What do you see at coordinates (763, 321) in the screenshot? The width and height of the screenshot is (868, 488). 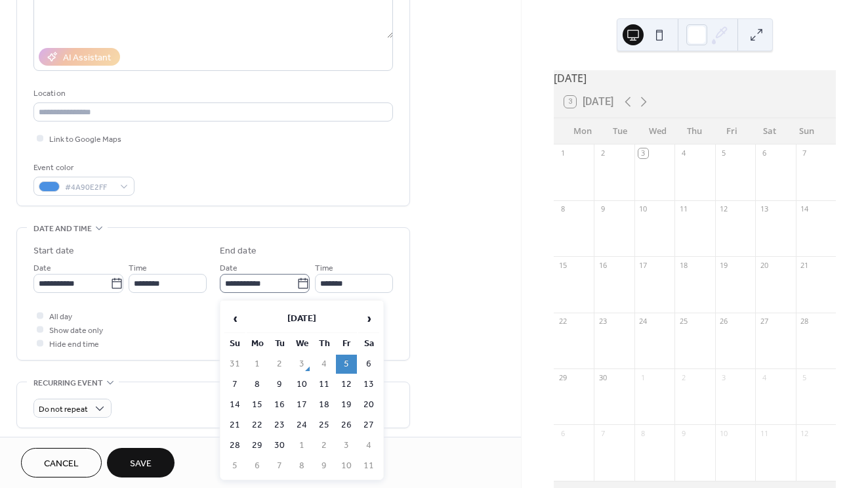 I see `div: 27` at bounding box center [763, 321].